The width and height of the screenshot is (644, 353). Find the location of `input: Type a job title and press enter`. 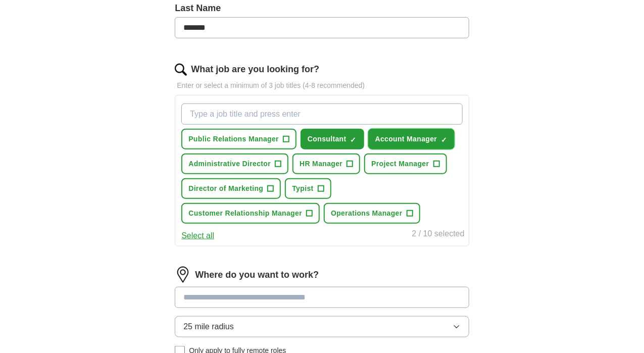

input: Type a job title and press enter is located at coordinates (322, 114).